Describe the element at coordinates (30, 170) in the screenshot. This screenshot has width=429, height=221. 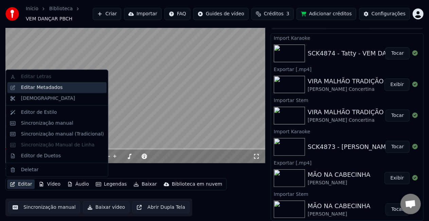
I see `div: Deletar` at that location.